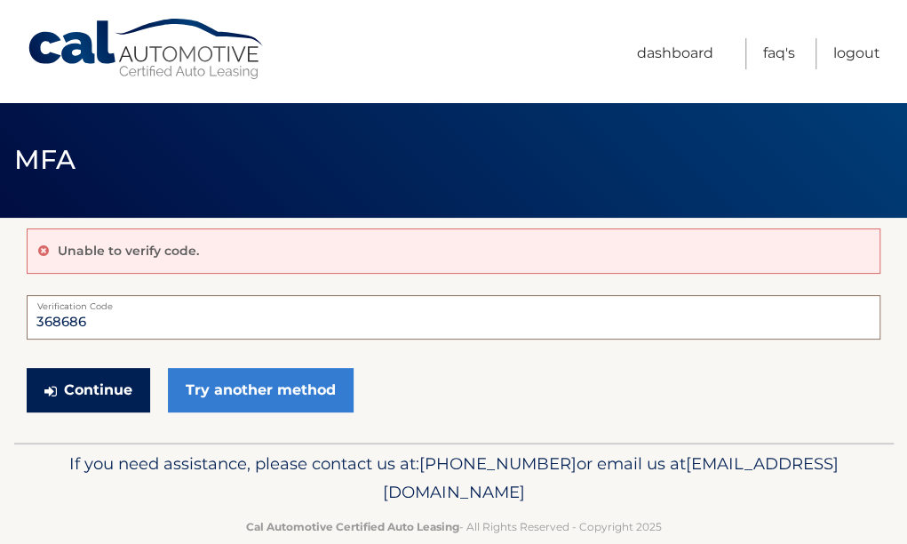 The width and height of the screenshot is (907, 544). Describe the element at coordinates (353, 526) in the screenshot. I see `strong: Cal Automotive Certified Auto Leasing` at that location.